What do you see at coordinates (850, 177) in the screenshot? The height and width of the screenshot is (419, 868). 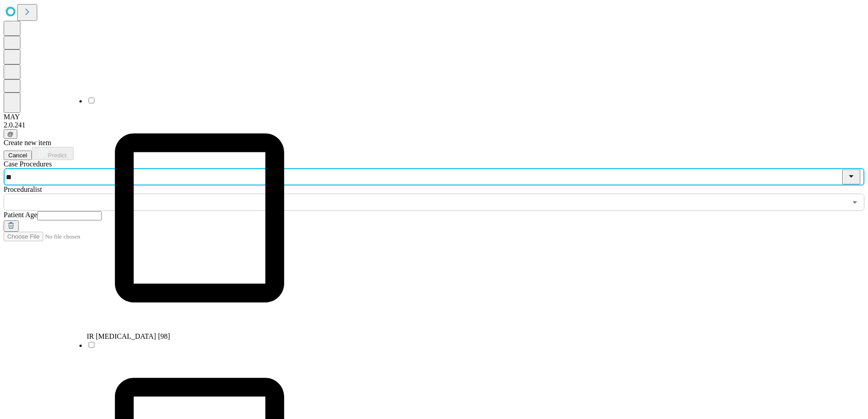 I see `button: Close` at bounding box center [850, 177].